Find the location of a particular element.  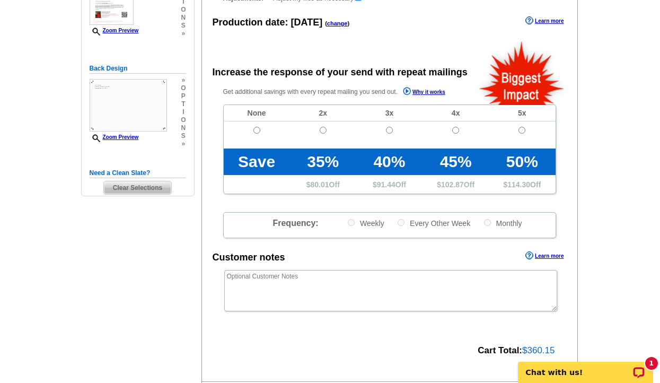

span: $360.15 is located at coordinates (538, 350).